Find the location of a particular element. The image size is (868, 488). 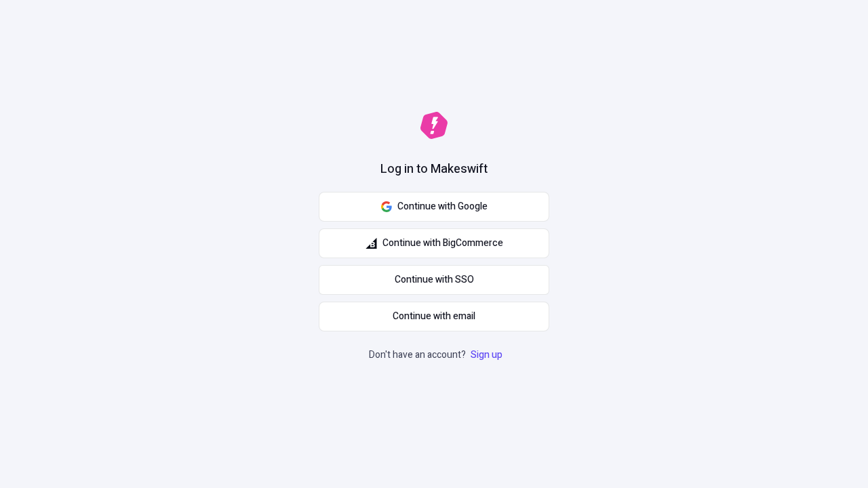

p: Don't have an account? is located at coordinates (437, 356).